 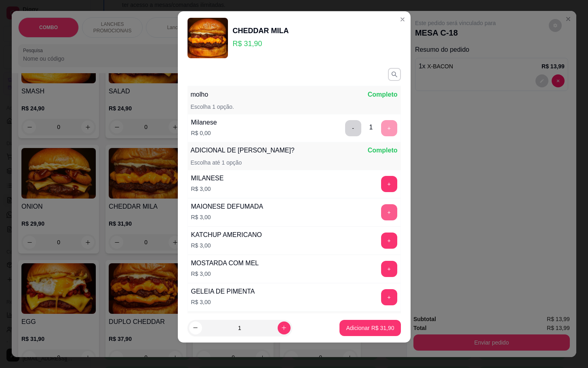 I want to click on p: R$ 31,90, so click(x=261, y=43).